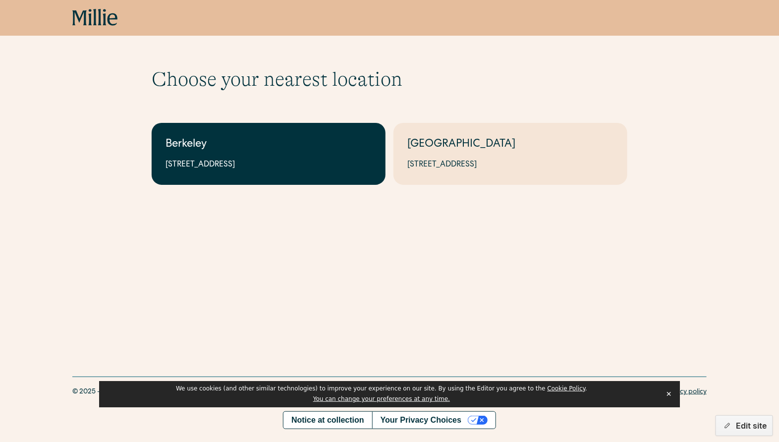  I want to click on button: Your Privacy Choices, so click(433, 420).